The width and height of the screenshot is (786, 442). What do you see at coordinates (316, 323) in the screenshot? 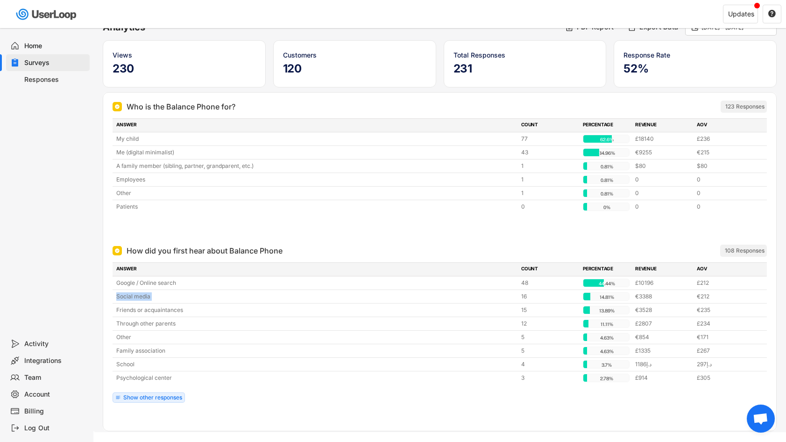
I see `div: Through other parents` at bounding box center [316, 323].